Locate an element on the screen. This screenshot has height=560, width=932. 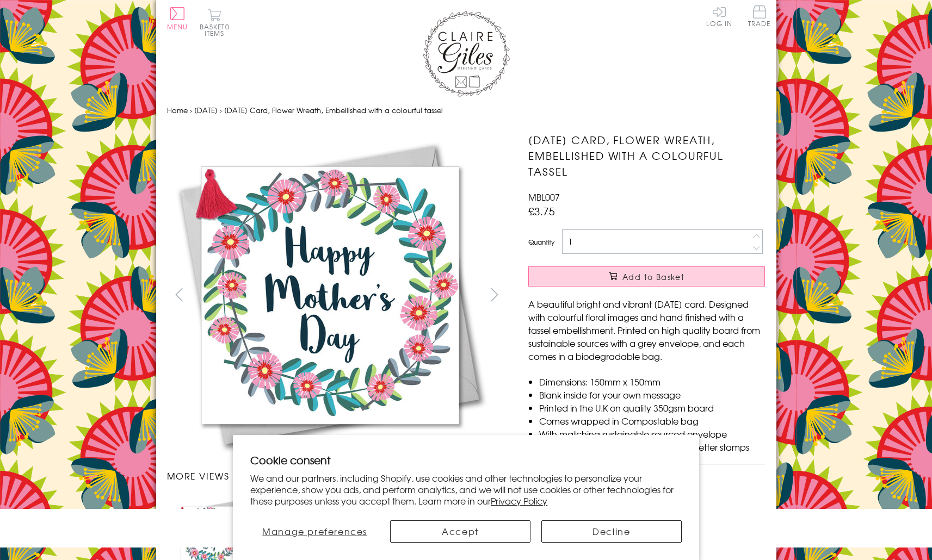
button: Add to Basket is located at coordinates (646, 276).